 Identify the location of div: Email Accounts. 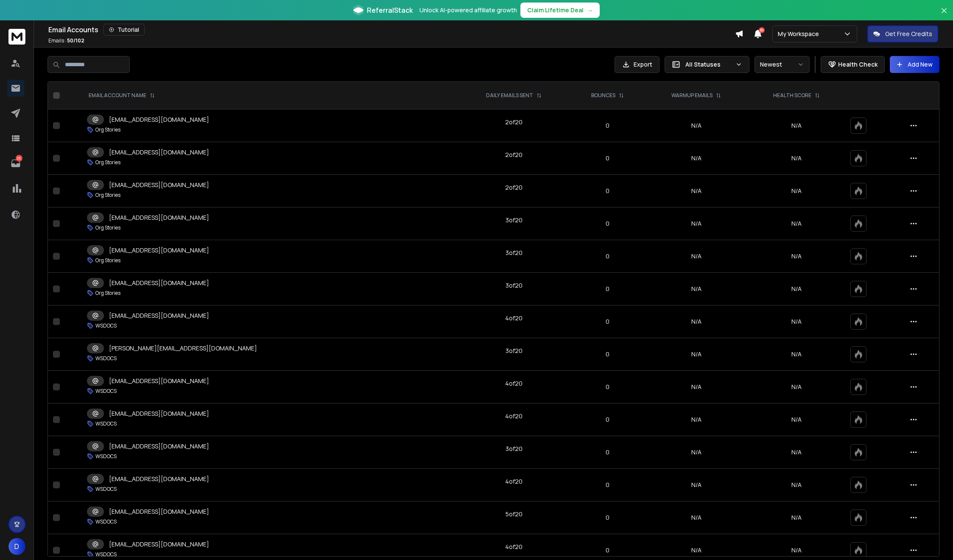
(391, 30).